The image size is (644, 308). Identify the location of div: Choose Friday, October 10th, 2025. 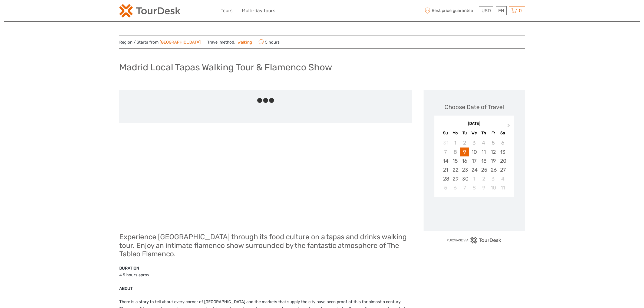
(493, 187).